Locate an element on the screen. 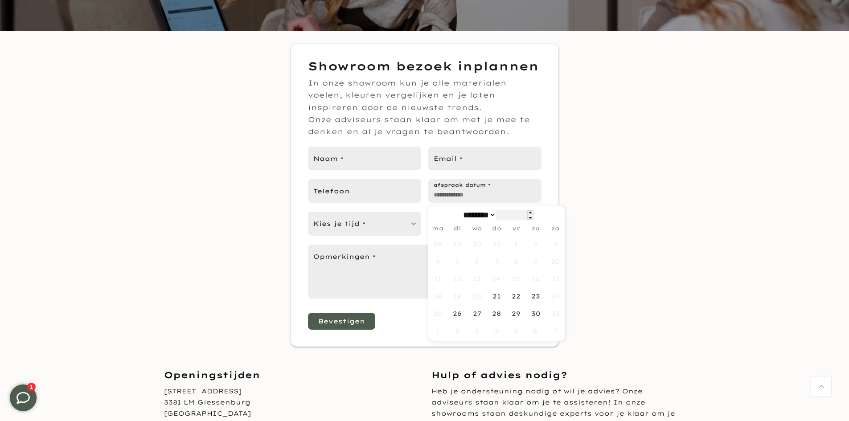 The height and width of the screenshot is (421, 849). span: augustus 28, 2025 is located at coordinates (496, 313).